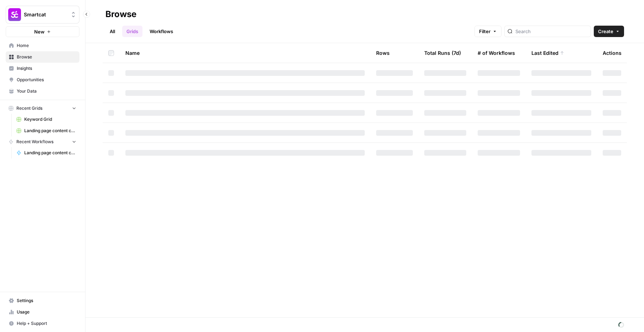 This screenshot has width=644, height=332. Describe the element at coordinates (43, 32) in the screenshot. I see `button: New` at that location.